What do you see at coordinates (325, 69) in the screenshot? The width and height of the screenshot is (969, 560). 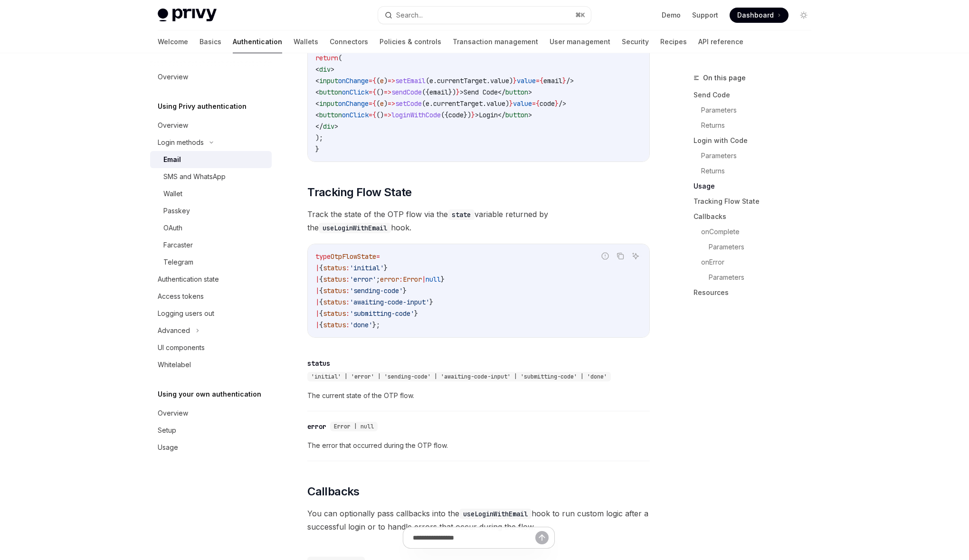 I see `span: div` at bounding box center [325, 69].